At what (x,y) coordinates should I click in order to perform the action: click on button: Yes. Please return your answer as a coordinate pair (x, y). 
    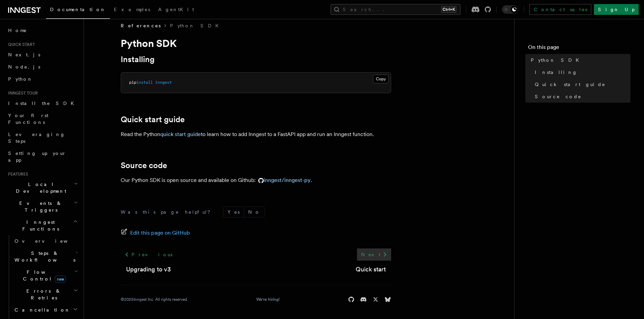
    Looking at the image, I should click on (233, 212).